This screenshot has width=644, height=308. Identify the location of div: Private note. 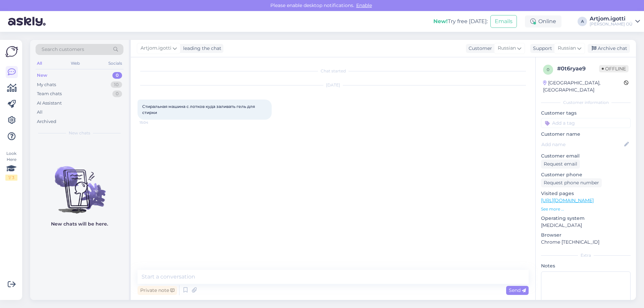
(157, 290).